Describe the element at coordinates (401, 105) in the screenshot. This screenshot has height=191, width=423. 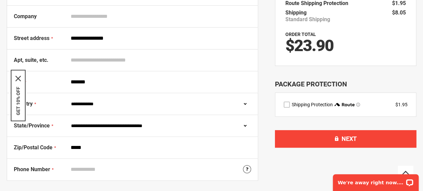
I see `div: $1.95` at that location.